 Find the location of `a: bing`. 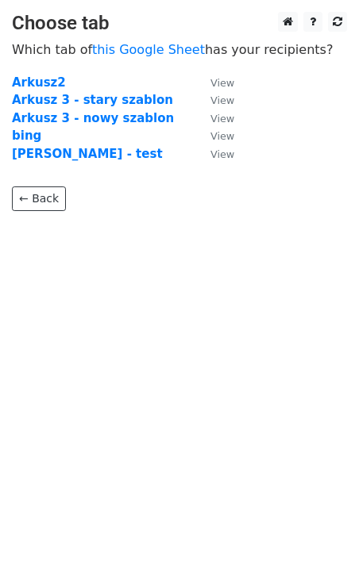

a: bing is located at coordinates (26, 136).